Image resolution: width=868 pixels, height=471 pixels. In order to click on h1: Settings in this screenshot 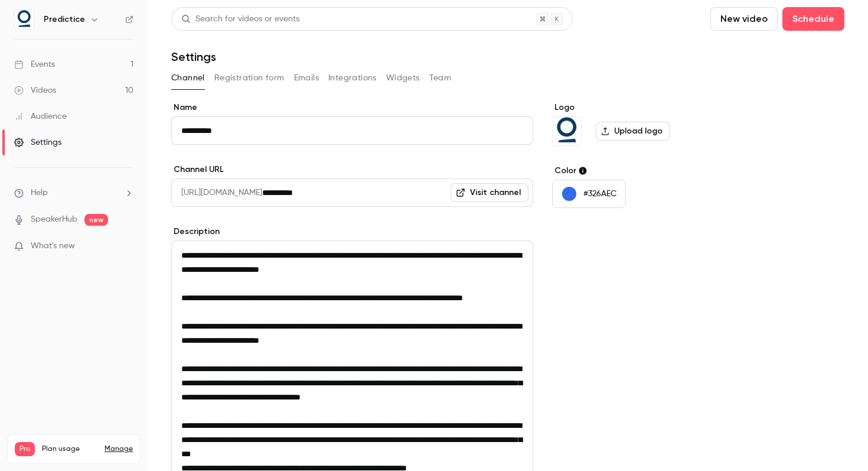, I will do `click(194, 56)`.